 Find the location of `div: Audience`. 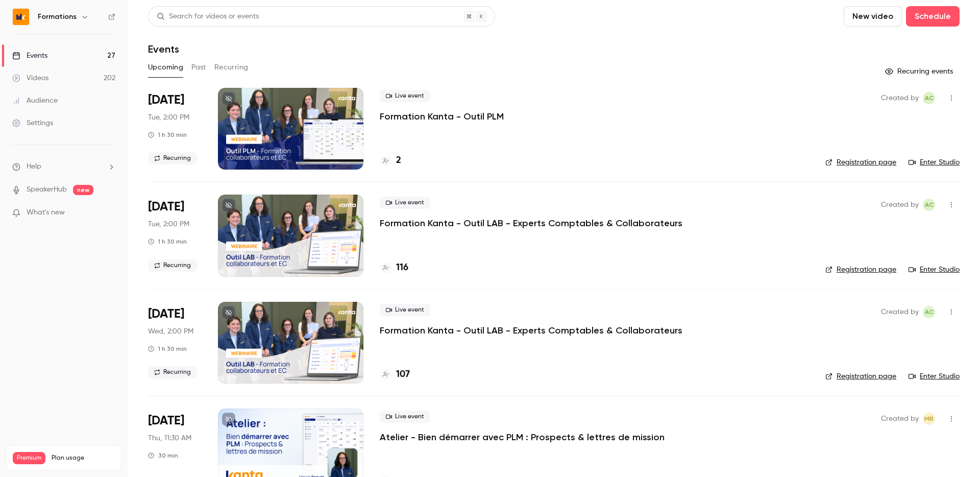

div: Audience is located at coordinates (35, 100).